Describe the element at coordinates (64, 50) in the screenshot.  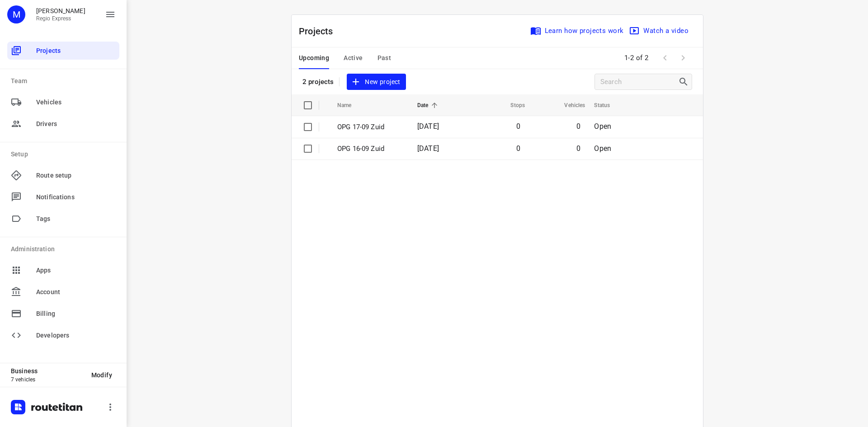
I see `div: Projects` at that location.